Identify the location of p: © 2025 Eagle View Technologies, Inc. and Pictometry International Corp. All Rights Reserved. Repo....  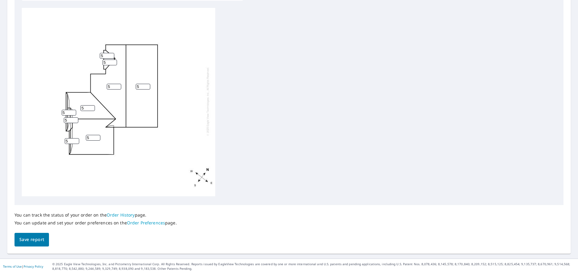
(313, 266).